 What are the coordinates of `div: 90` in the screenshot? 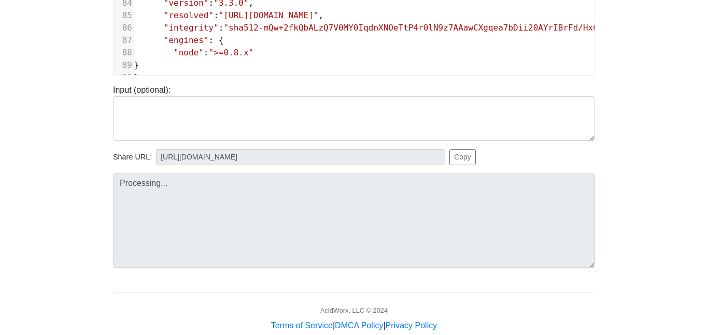 It's located at (123, 78).